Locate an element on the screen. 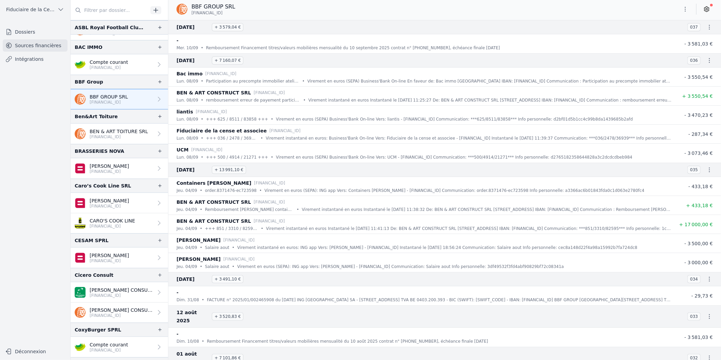 The height and width of the screenshot is (360, 721). p: lun. 08/09 is located at coordinates (187, 119).